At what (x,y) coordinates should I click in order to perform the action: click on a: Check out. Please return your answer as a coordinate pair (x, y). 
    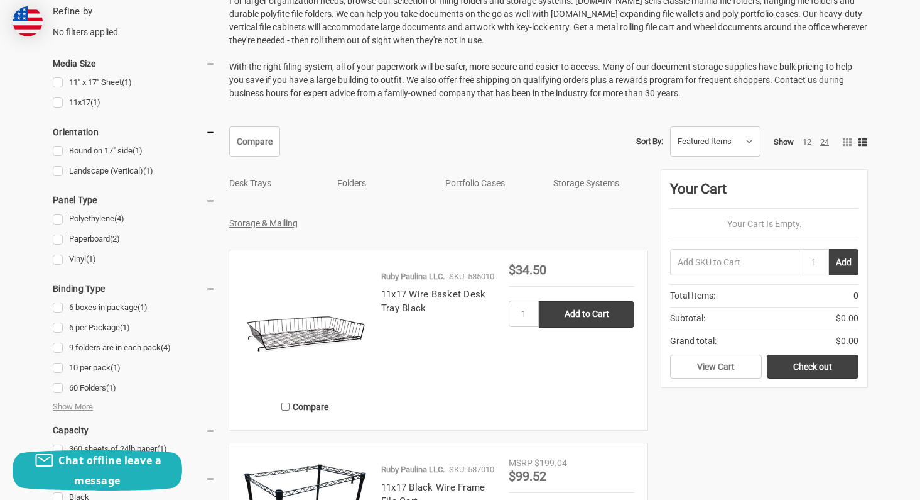
    Looking at the image, I should click on (813, 366).